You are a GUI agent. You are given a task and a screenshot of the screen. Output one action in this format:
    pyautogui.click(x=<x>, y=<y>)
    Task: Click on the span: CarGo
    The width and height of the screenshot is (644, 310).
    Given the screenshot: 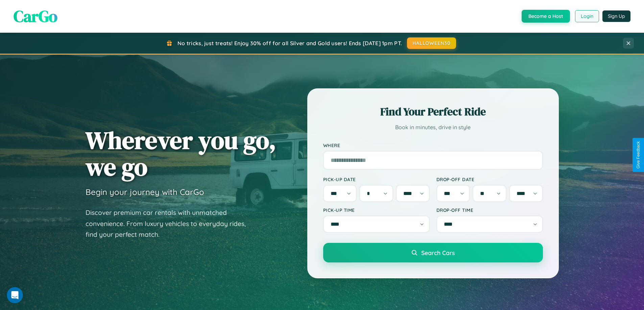 What is the action you would take?
    pyautogui.click(x=36, y=16)
    